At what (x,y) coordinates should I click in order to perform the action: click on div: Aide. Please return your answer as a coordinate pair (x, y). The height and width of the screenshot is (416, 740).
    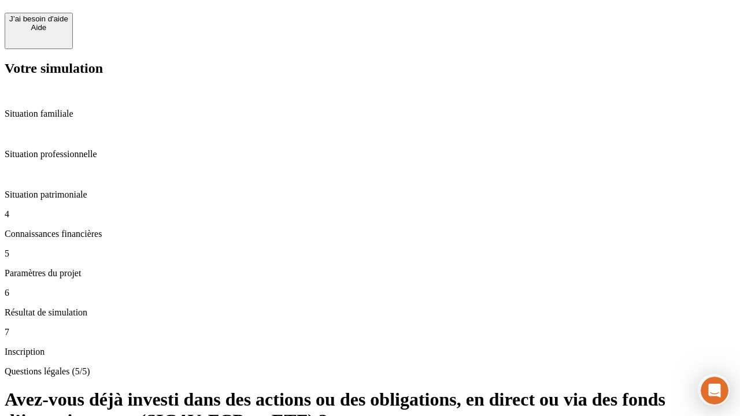
    Looking at the image, I should click on (39, 27).